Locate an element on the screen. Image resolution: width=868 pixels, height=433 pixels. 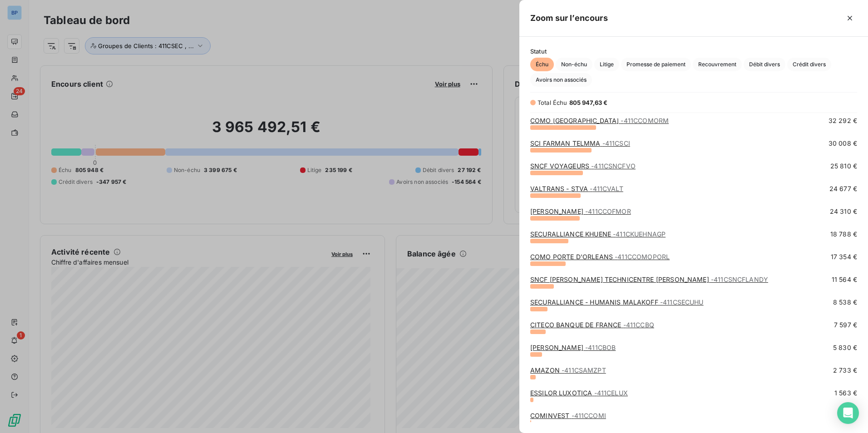
a: VALTRANS - STVA is located at coordinates (576, 188).